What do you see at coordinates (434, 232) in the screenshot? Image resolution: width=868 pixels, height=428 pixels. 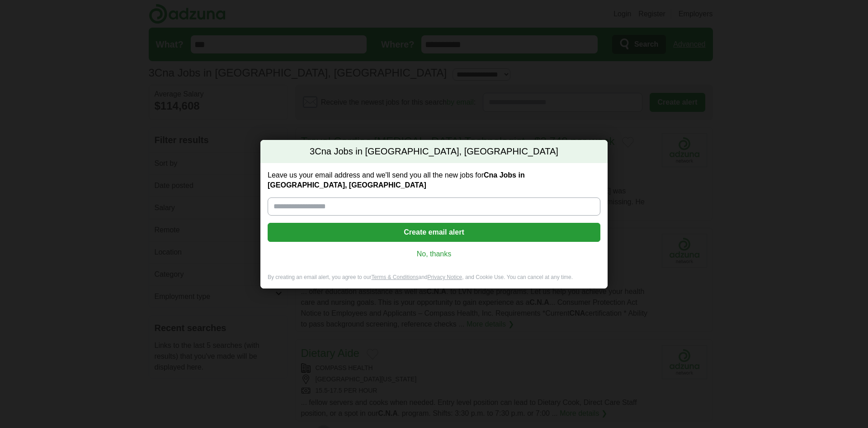 I see `button: Create email alert` at bounding box center [434, 232].